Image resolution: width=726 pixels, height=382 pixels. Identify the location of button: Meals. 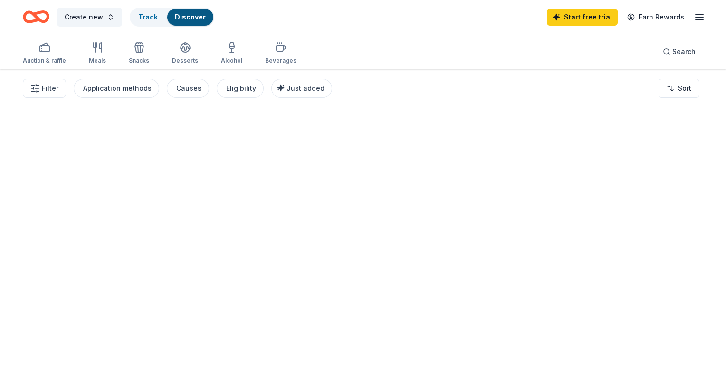
(97, 54).